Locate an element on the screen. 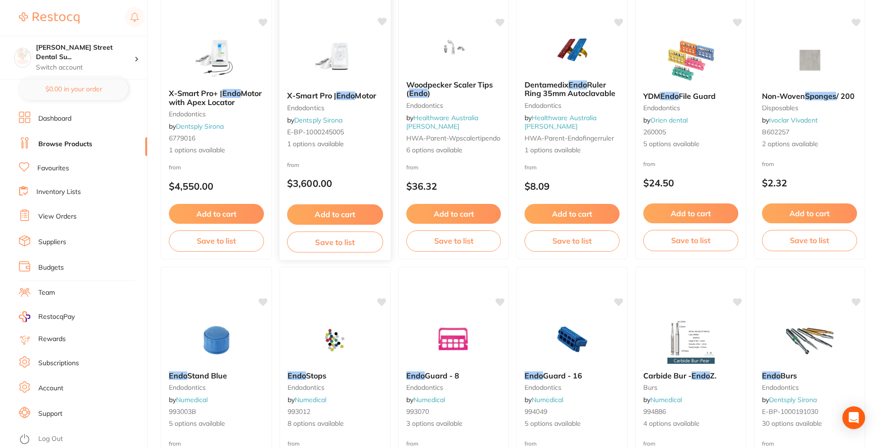 The height and width of the screenshot is (448, 884). span: B602257 is located at coordinates (776, 132).